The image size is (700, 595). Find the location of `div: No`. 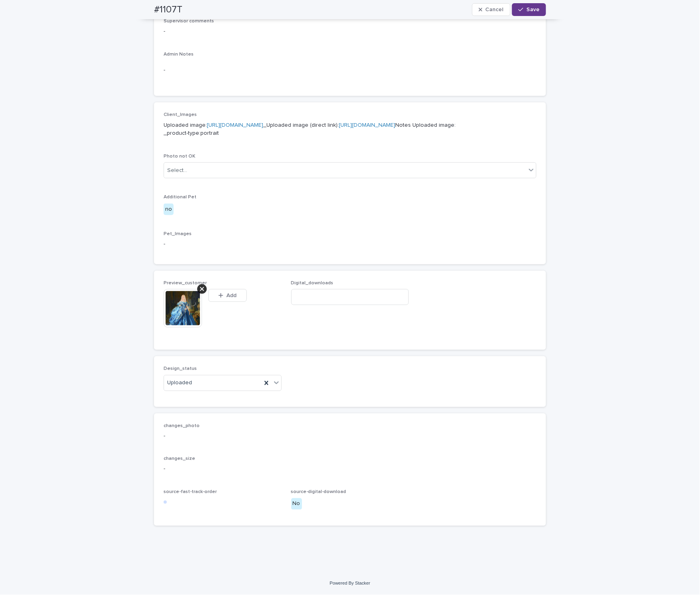

div: No is located at coordinates (296, 504).